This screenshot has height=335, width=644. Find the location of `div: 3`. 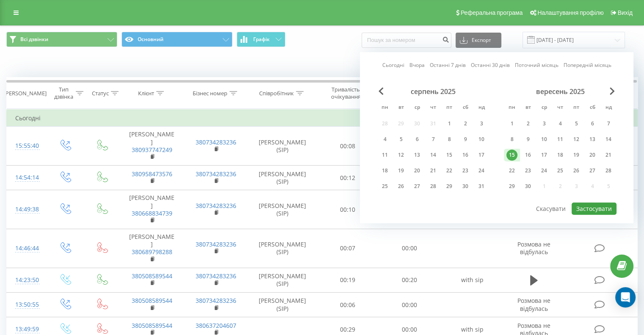

div: 3 is located at coordinates (544, 124).